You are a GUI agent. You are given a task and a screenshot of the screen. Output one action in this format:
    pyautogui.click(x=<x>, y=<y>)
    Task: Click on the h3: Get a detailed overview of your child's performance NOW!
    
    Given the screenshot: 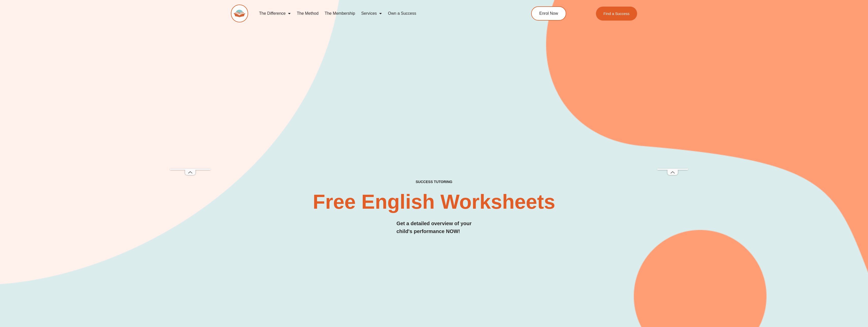 What is the action you would take?
    pyautogui.click(x=434, y=228)
    